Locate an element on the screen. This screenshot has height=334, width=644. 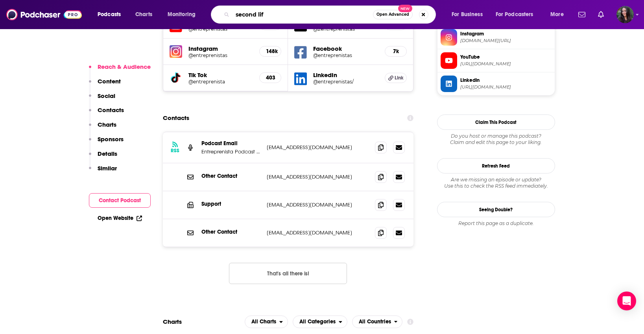
button: Nothing here. is located at coordinates (288, 273).